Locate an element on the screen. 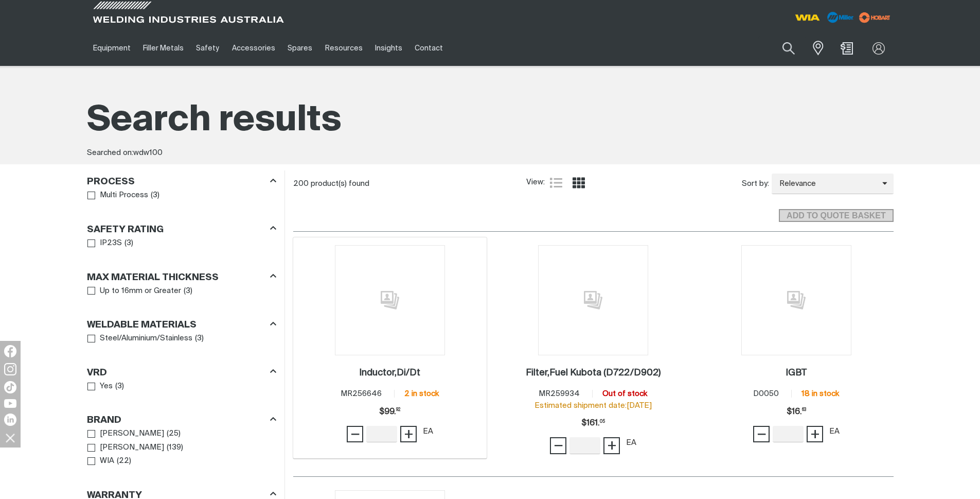 This screenshot has height=499, width=980. span: Up to 16mm or Greater is located at coordinates (141, 291).